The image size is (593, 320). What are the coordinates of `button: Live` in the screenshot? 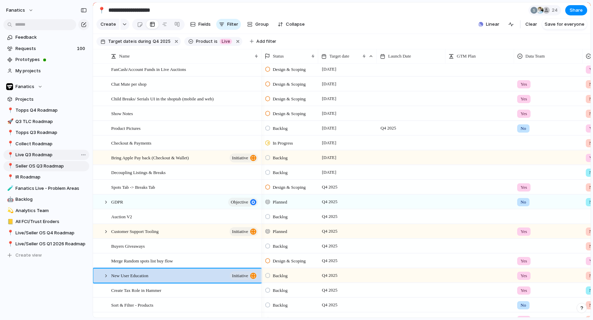 It's located at (226, 42).